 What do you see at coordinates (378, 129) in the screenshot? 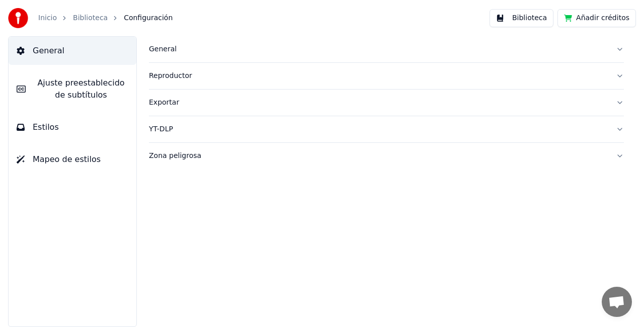
I see `div: YT-DLP` at bounding box center [378, 129].